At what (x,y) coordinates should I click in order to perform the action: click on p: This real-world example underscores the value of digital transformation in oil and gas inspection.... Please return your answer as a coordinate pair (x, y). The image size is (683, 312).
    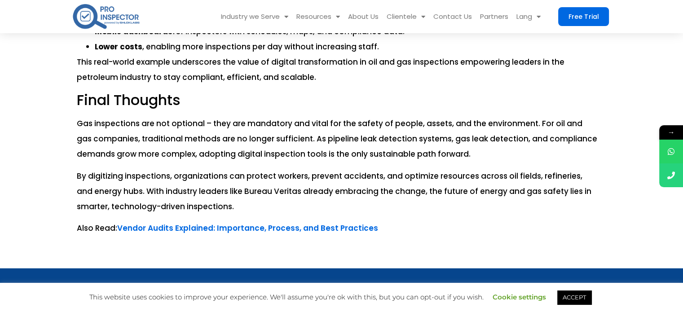
    Looking at the image, I should click on (338, 70).